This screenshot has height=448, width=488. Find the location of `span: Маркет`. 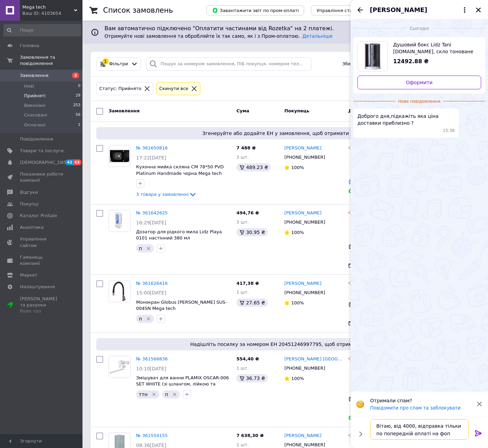

span: Маркет is located at coordinates (28, 275).